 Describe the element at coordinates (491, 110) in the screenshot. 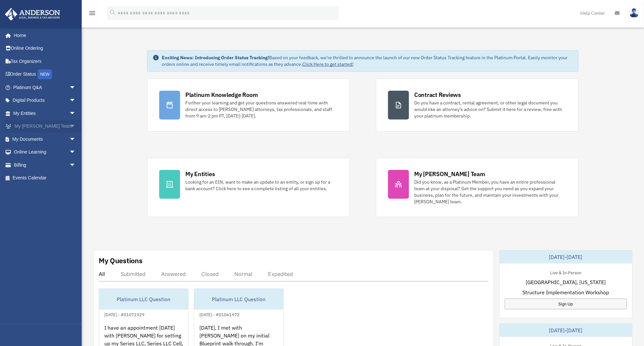

I see `div: Do you have a contract, rental agreement, or other legal document you would like an attorney's ad...` at that location.